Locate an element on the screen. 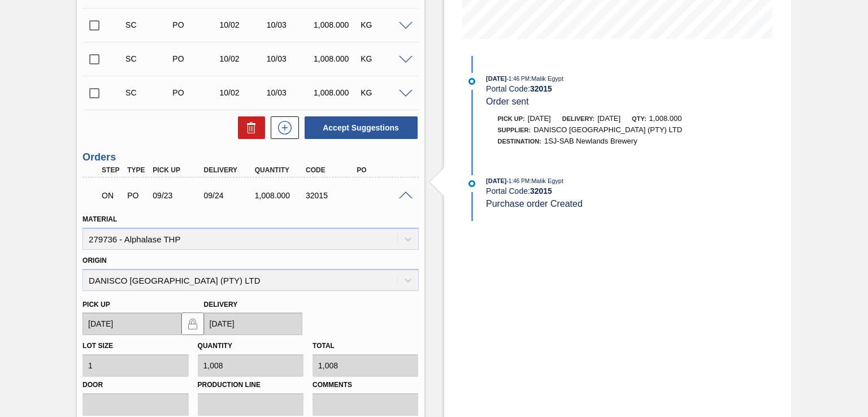  label: Delivery is located at coordinates (221, 305).